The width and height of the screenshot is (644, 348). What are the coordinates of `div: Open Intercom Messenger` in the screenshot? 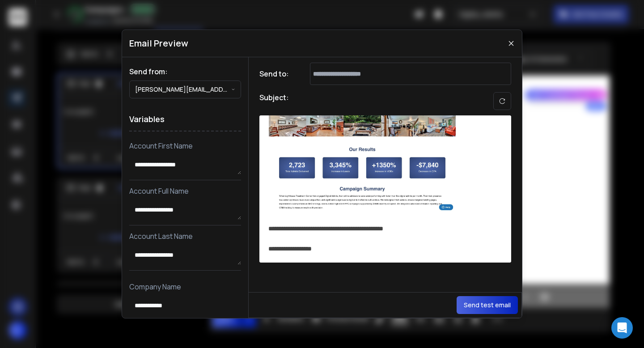 It's located at (622, 328).